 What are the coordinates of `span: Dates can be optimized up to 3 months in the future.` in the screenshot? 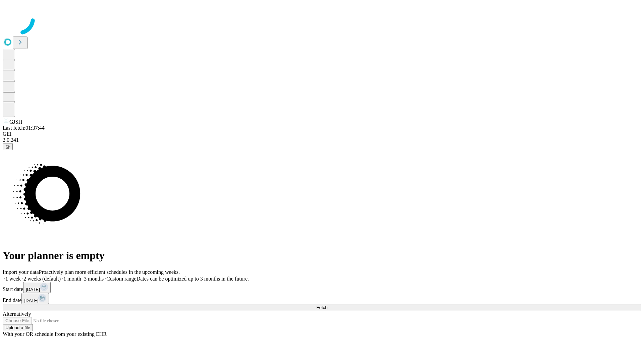 It's located at (193, 279).